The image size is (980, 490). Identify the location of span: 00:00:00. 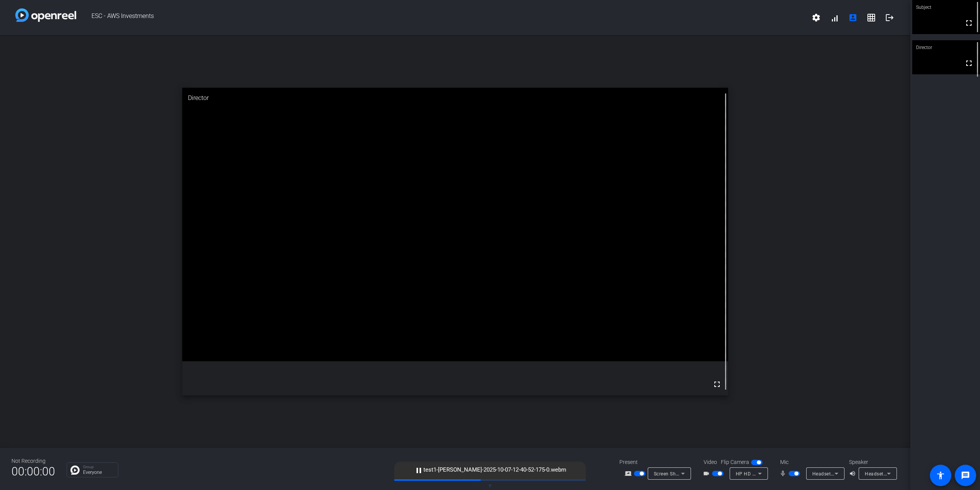
(33, 471).